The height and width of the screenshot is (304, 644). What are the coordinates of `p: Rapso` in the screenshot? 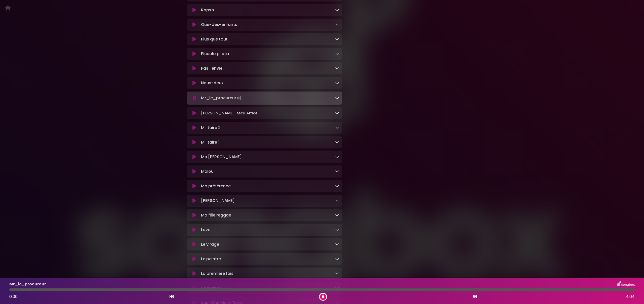 It's located at (208, 10).